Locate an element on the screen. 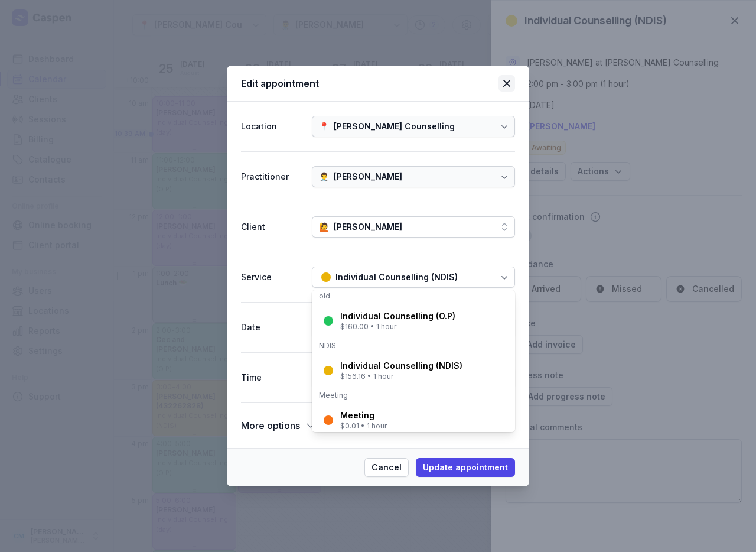 This screenshot has height=552, width=756. div: Location is located at coordinates (272, 127).